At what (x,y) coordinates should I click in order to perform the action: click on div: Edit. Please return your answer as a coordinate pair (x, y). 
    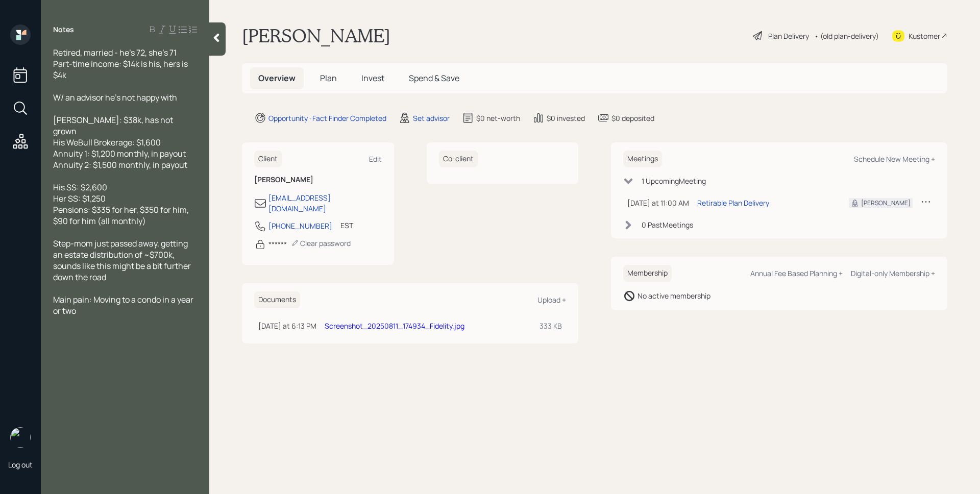
    Looking at the image, I should click on (375, 159).